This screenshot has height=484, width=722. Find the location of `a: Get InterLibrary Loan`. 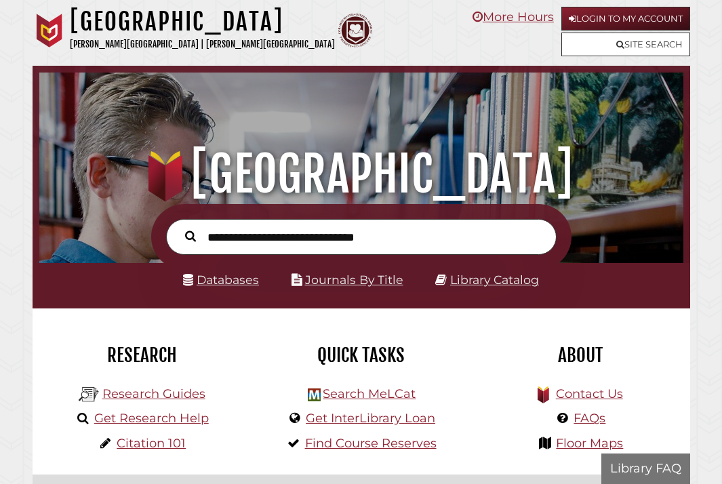

a: Get InterLibrary Loan is located at coordinates (370, 418).